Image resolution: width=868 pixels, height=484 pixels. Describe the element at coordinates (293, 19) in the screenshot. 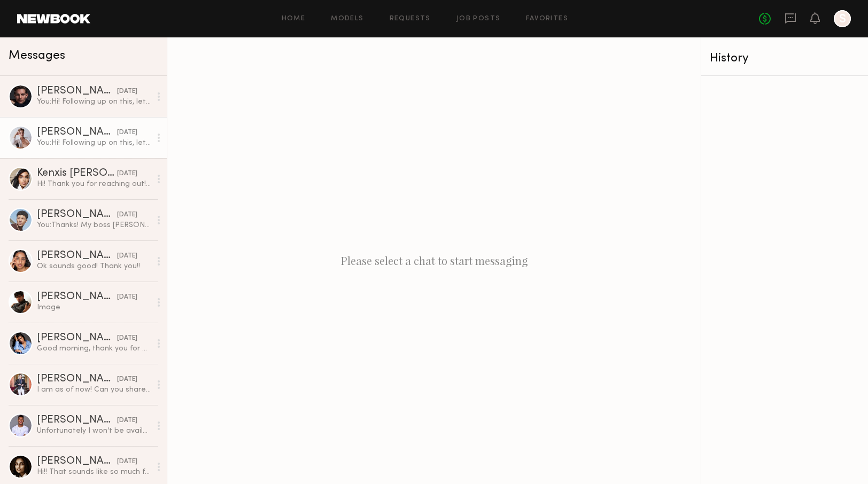

I see `a: Home` at that location.